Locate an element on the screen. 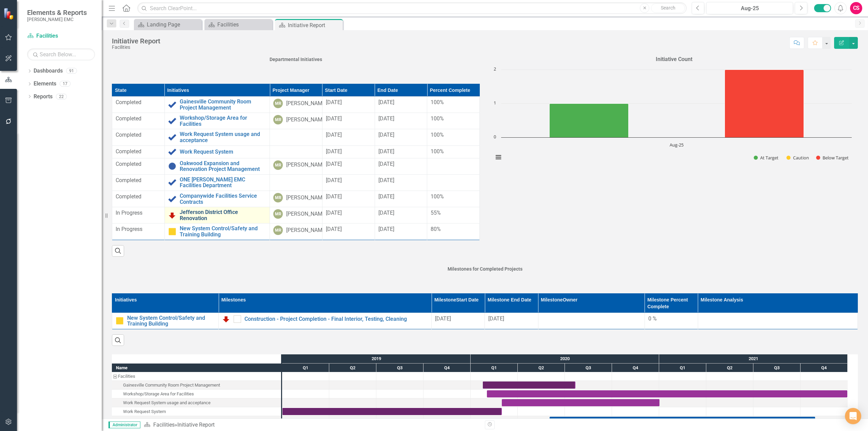 Image resolution: width=868 pixels, height=431 pixels. a: Facilities is located at coordinates (239, 24).